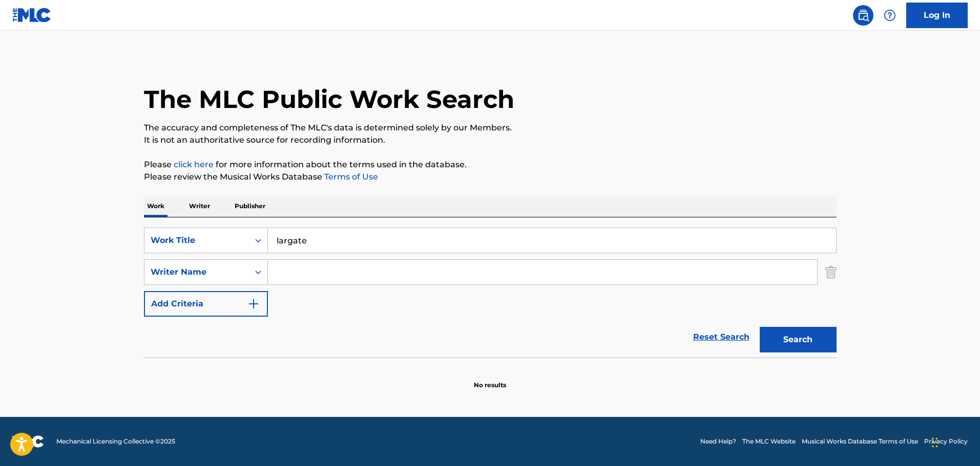  Describe the element at coordinates (490, 379) in the screenshot. I see `p: No results` at that location.